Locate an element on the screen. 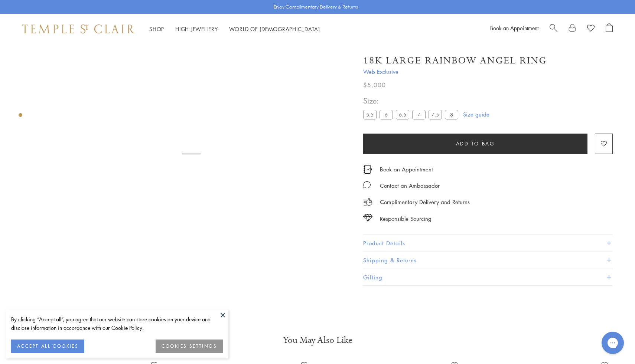 The image size is (635, 364). button: Product Details is located at coordinates (488, 243).